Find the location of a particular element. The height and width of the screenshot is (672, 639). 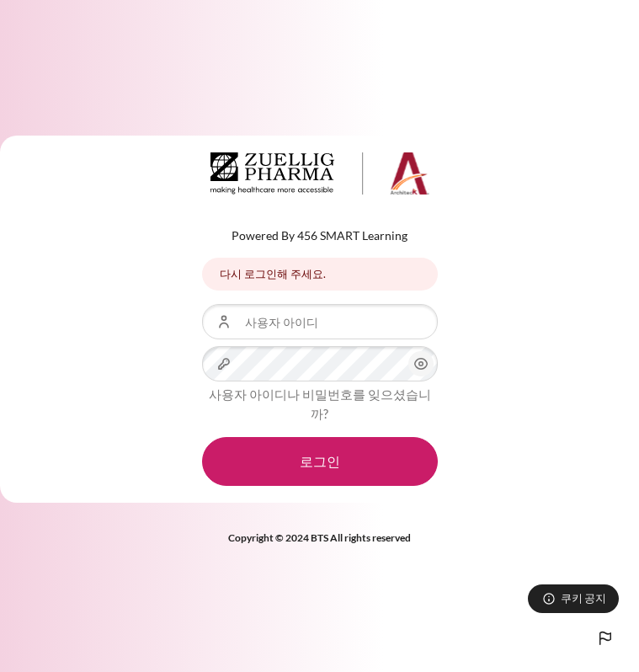

button: Languages is located at coordinates (605, 638).